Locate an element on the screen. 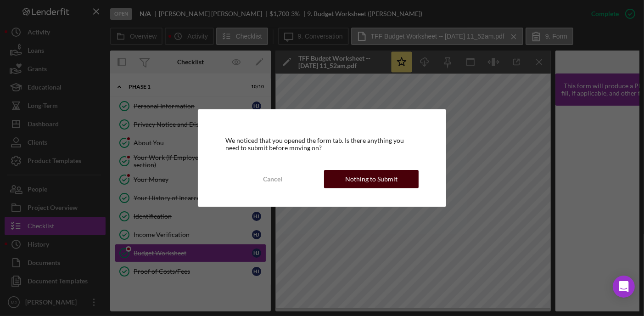 This screenshot has height=316, width=644. div: We noticed that you opened the form tab. Is there anything you need to submit before moving on? is located at coordinates (322, 144).